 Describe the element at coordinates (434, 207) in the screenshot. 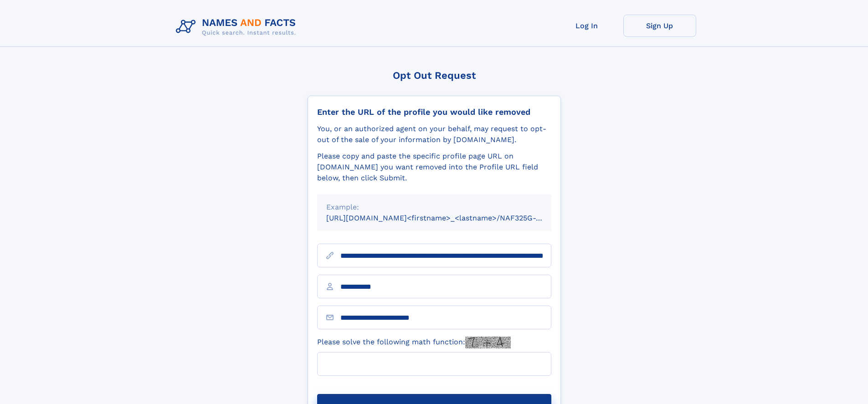

I see `div: Example:` at that location.